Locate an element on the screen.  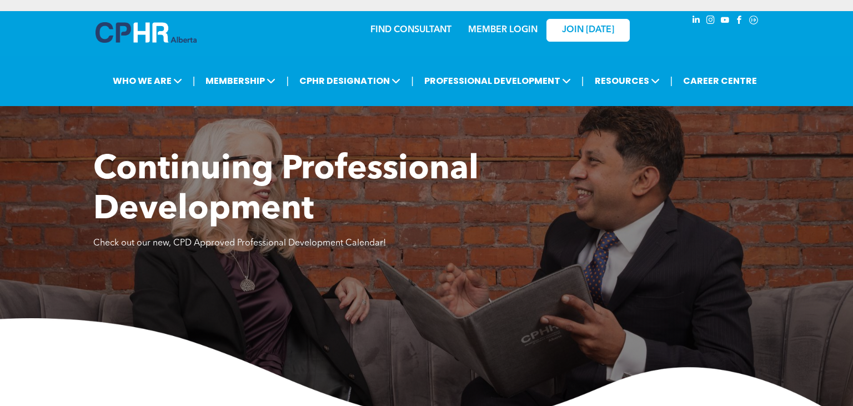
a: FIND CONSULTANT is located at coordinates (411, 30).